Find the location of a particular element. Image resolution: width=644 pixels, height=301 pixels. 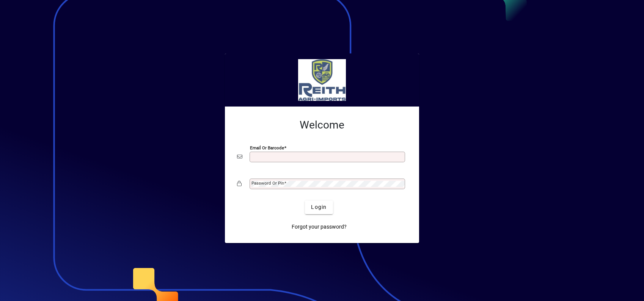

span: Login is located at coordinates (318, 207).